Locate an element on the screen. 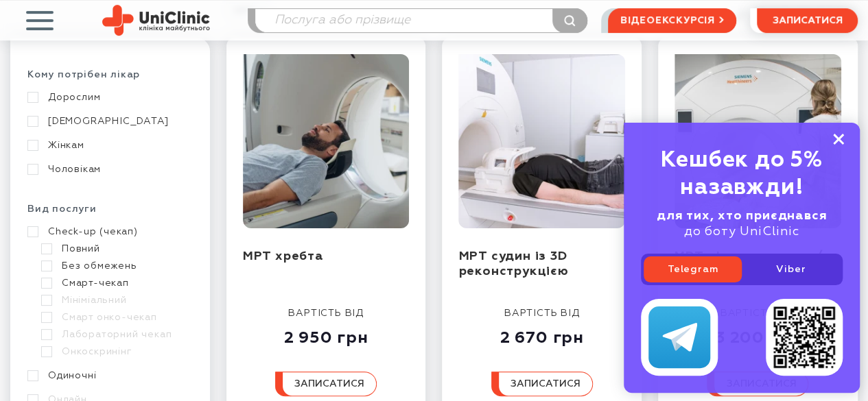 The image size is (868, 401). div: Вид послуги is located at coordinates (110, 214).